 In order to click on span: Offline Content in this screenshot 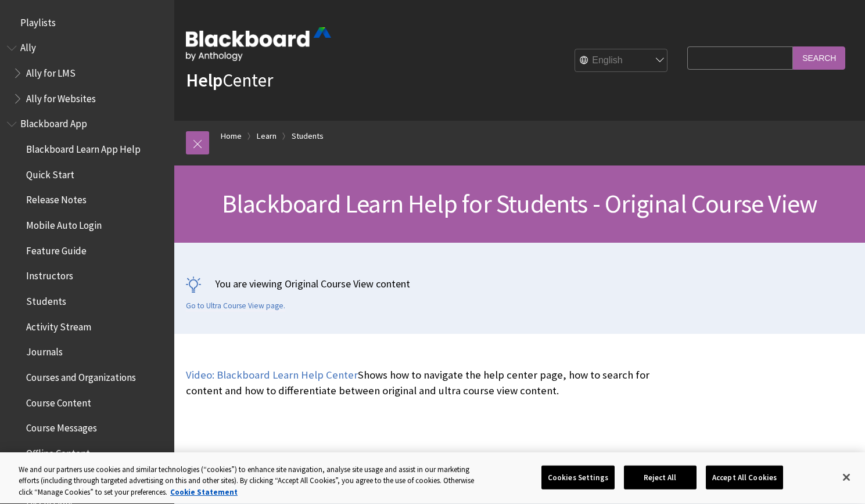, I will do `click(58, 452)`.